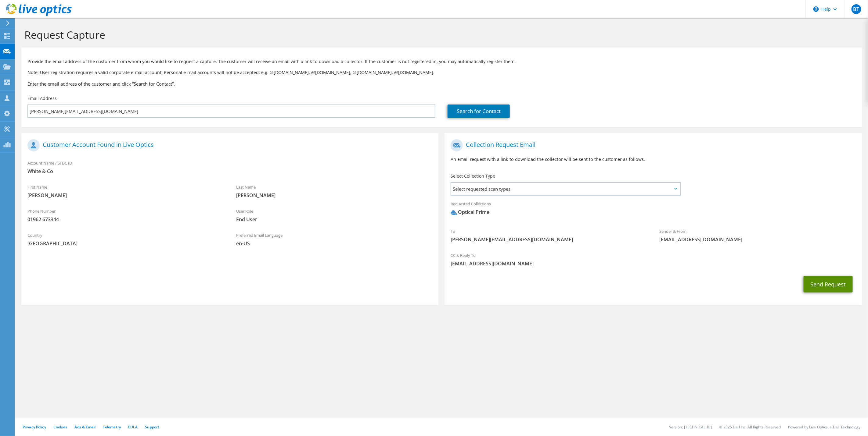 The image size is (868, 436). Describe the element at coordinates (651, 146) in the screenshot. I see `h1: Collection Request Email` at that location.